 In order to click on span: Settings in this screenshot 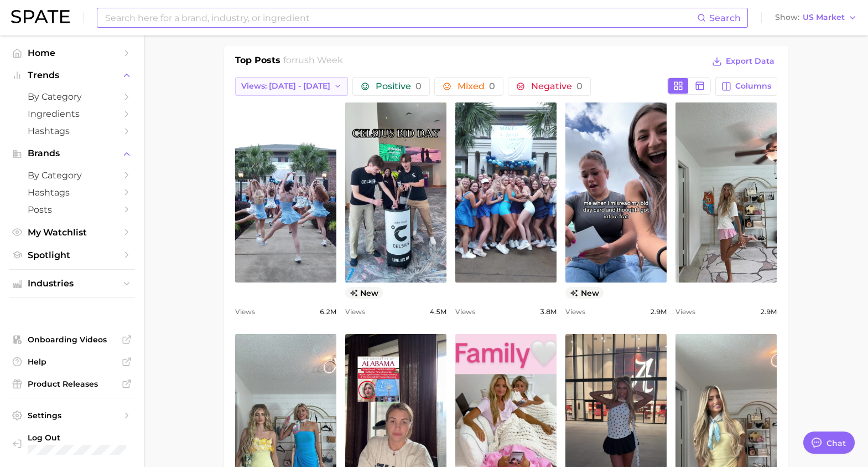, I will do `click(72, 415)`.